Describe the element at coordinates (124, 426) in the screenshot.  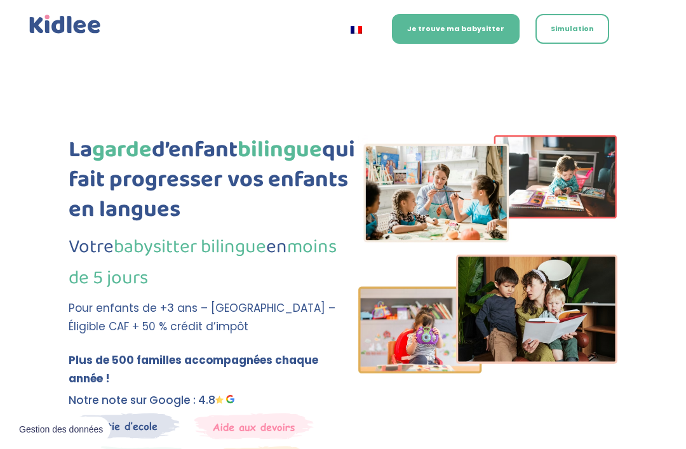
I see `img: Sortie decole` at that location.